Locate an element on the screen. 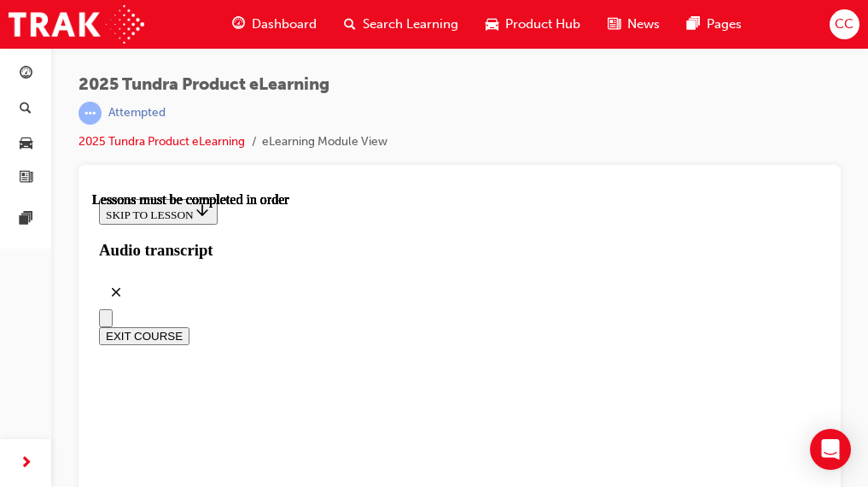 The width and height of the screenshot is (868, 487). span: Product Hub is located at coordinates (543, 24).